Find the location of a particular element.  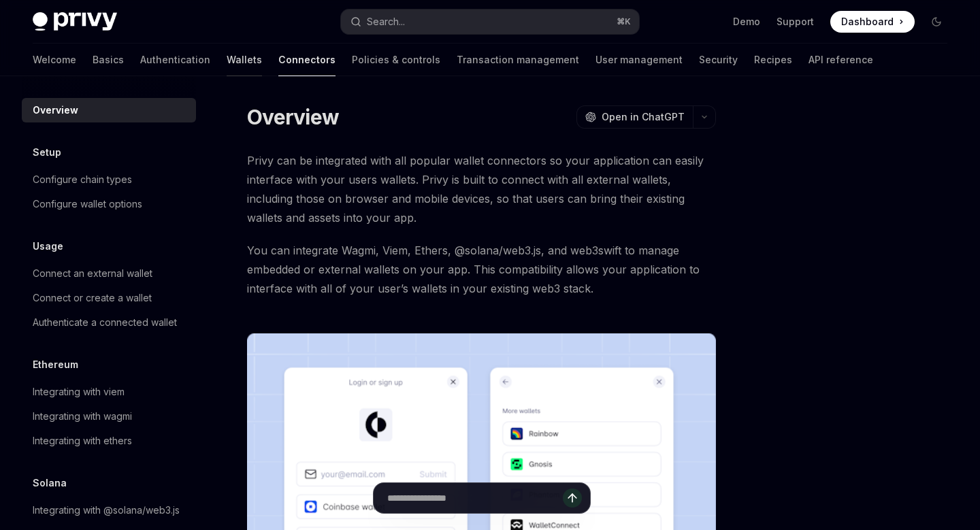

button: Open in ChatGPT is located at coordinates (634, 117).